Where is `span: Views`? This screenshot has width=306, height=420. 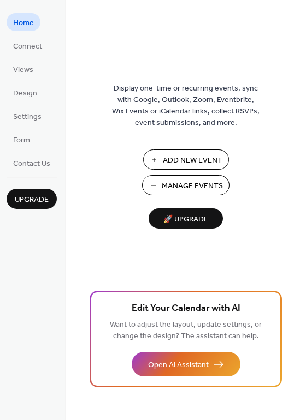 span: Views is located at coordinates (23, 70).